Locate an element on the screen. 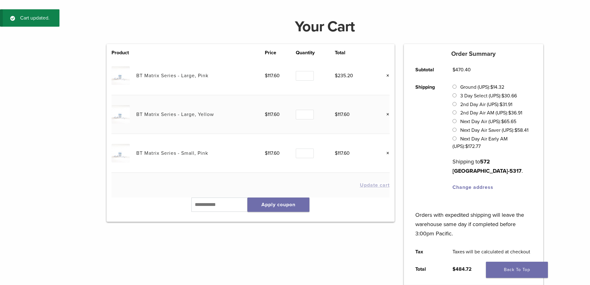 The height and width of the screenshot is (285, 590). img: BT Matrix Series - Large, Yellow is located at coordinates (121, 114).